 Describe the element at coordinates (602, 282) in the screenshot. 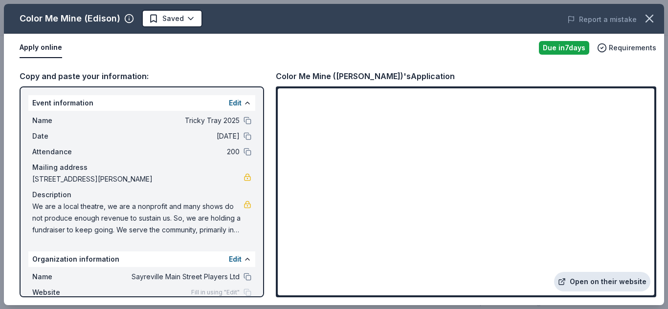

I see `a: Open on their website` at that location.